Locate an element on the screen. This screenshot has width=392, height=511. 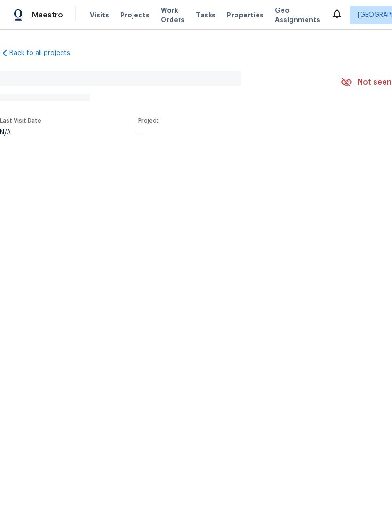
span: Projects is located at coordinates (135, 15).